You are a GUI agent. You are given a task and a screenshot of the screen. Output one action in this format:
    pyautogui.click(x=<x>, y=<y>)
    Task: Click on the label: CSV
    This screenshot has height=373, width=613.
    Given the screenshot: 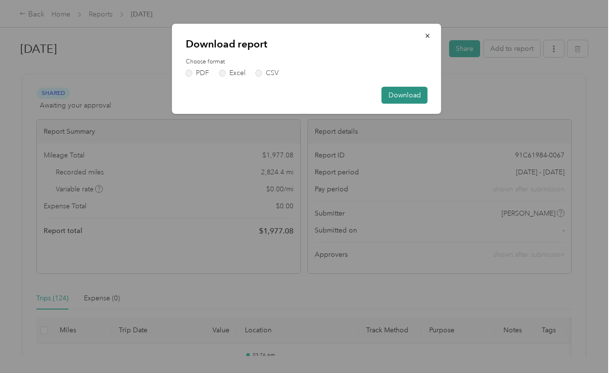 What is the action you would take?
    pyautogui.click(x=267, y=73)
    